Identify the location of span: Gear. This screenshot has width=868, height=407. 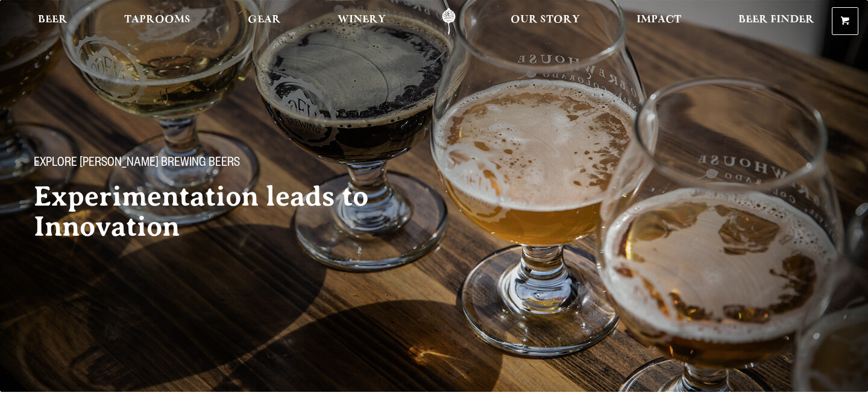
(264, 20).